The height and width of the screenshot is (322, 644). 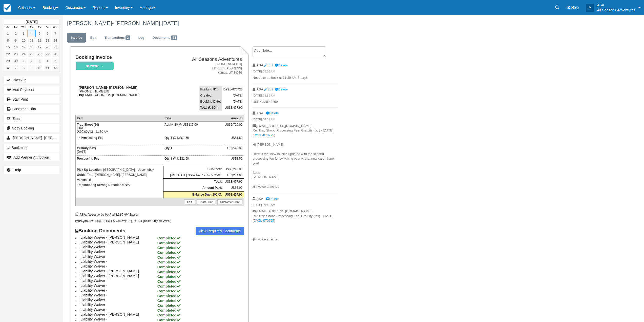 I want to click on a: 26, so click(x=40, y=54).